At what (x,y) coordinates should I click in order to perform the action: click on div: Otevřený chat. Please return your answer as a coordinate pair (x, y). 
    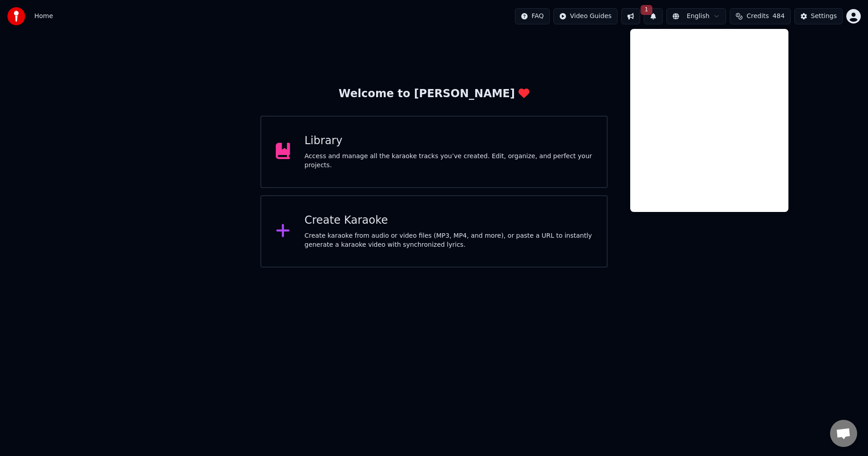
    Looking at the image, I should click on (844, 433).